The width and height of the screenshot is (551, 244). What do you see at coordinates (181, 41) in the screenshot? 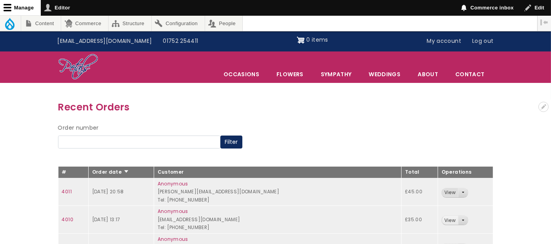
I see `a: 01752 254411` at bounding box center [181, 41].